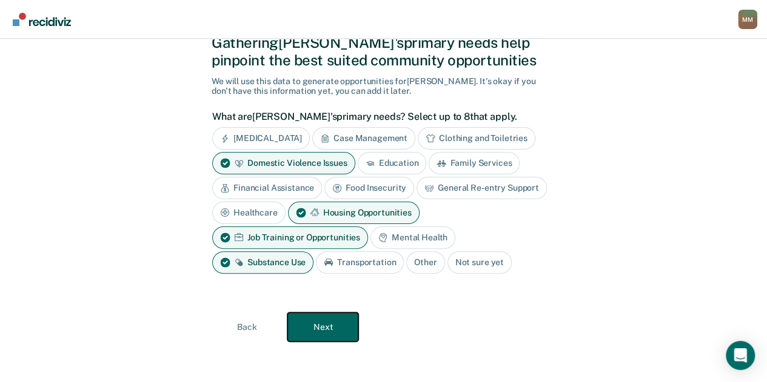 The height and width of the screenshot is (382, 767). Describe the element at coordinates (476, 138) in the screenshot. I see `div: Clothing and Toiletries` at that location.